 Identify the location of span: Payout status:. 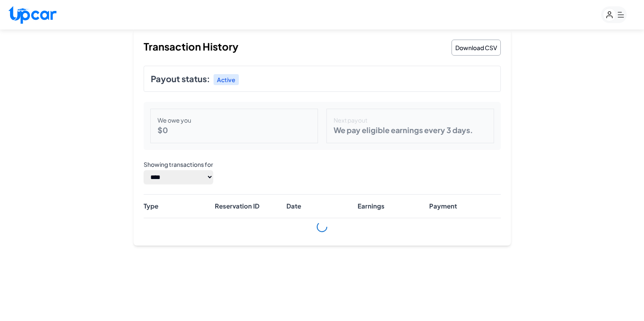
(180, 78).